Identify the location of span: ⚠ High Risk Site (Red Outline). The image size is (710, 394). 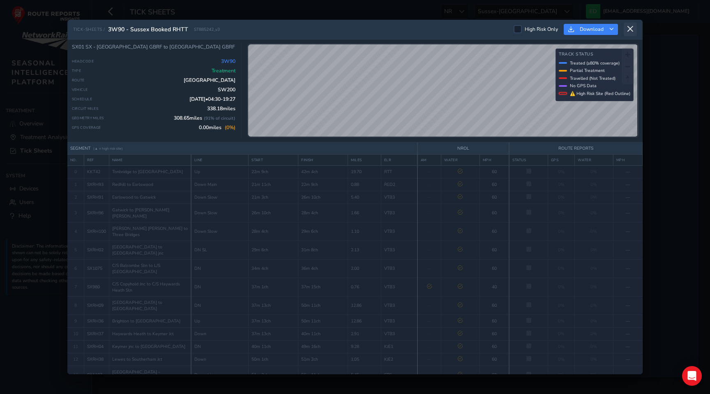
(600, 93).